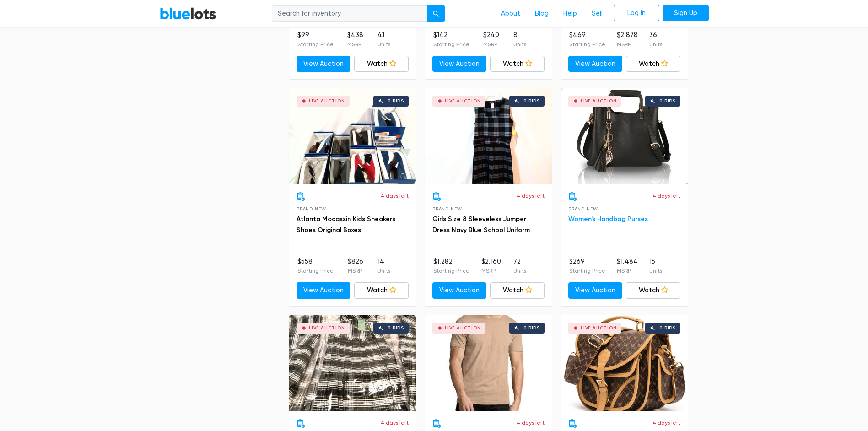  Describe the element at coordinates (520, 266) in the screenshot. I see `li: 72` at that location.